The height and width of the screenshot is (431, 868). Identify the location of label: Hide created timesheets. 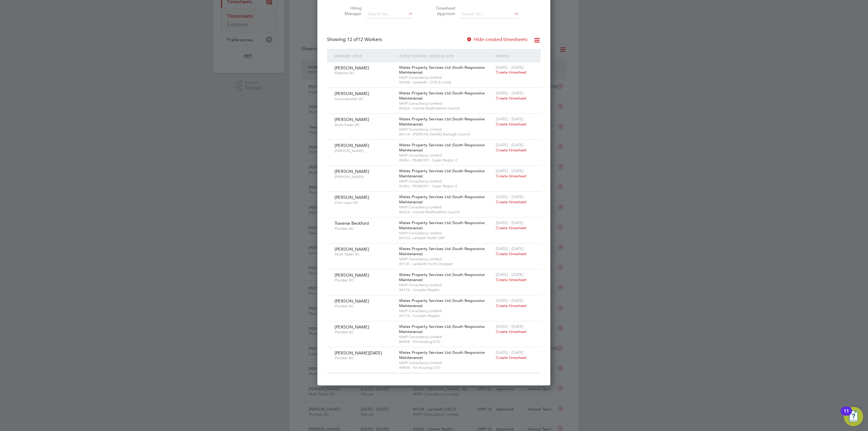
(496, 39).